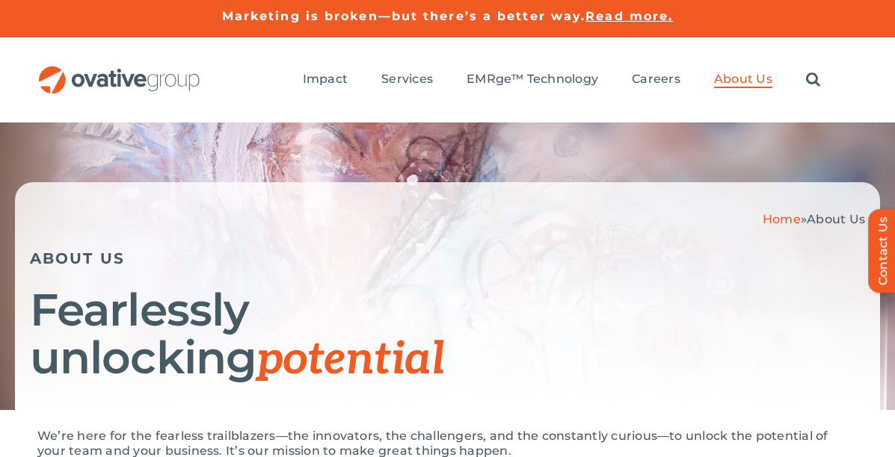  Describe the element at coordinates (561, 80) in the screenshot. I see `nav: Menu` at that location.